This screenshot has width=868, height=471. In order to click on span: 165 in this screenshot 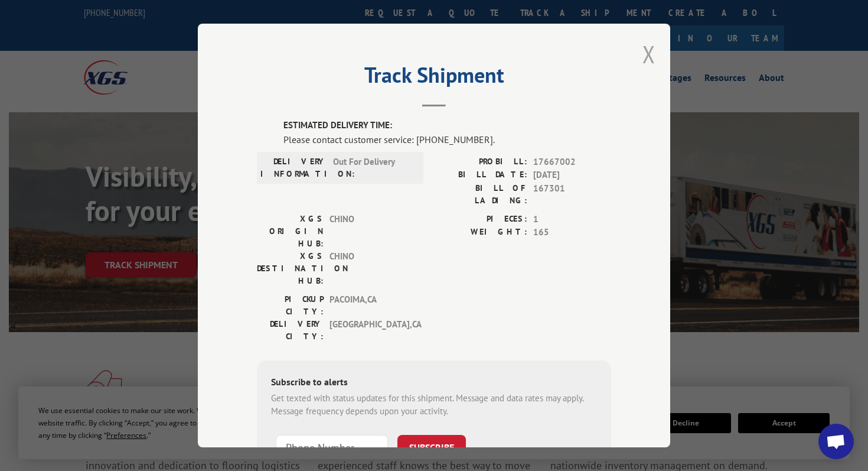, I will do `click(572, 232)`.